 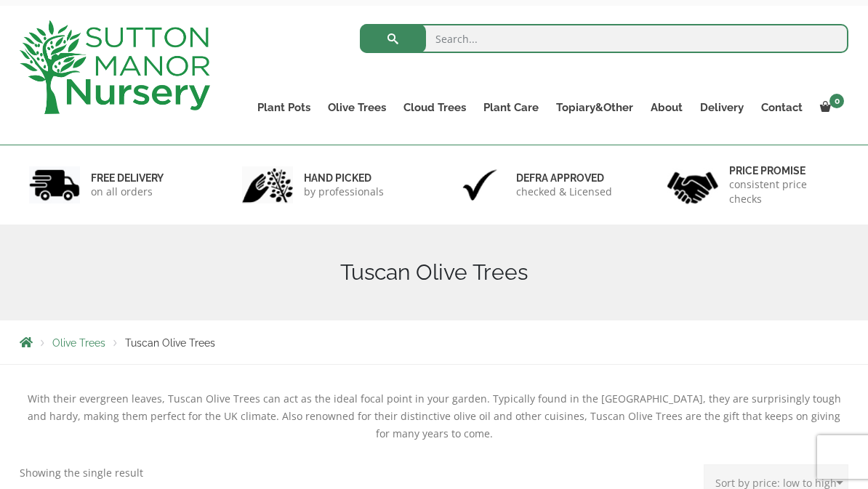 I want to click on a: Cloud Trees, so click(x=434, y=107).